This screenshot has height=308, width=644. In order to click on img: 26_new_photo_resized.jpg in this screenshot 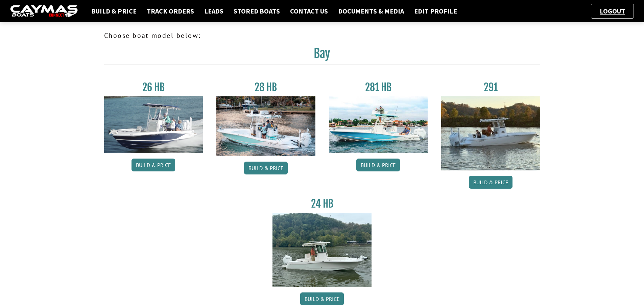, I will do `click(154, 125)`.